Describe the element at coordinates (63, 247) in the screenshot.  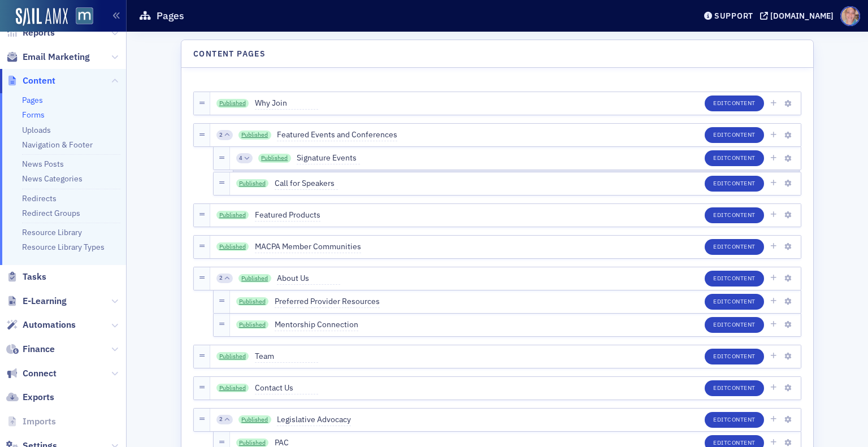
I see `a: Resource Library Types` at that location.